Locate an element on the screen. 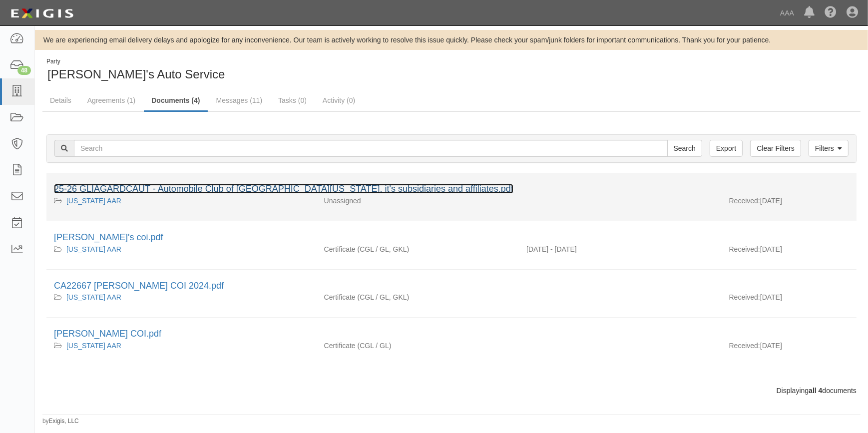 This screenshot has height=433, width=868. a: Exigis, LLC is located at coordinates (64, 421).